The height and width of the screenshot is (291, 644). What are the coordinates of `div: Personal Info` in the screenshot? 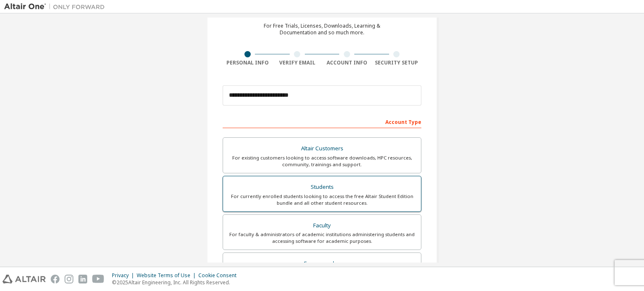 It's located at (247, 63).